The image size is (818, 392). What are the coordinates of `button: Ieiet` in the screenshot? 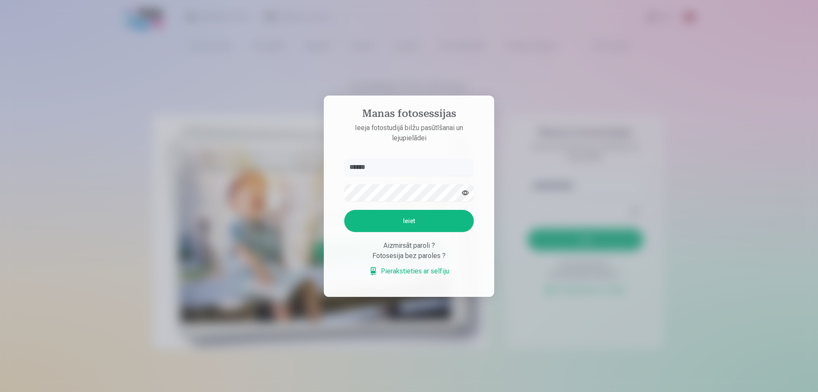 It's located at (409, 221).